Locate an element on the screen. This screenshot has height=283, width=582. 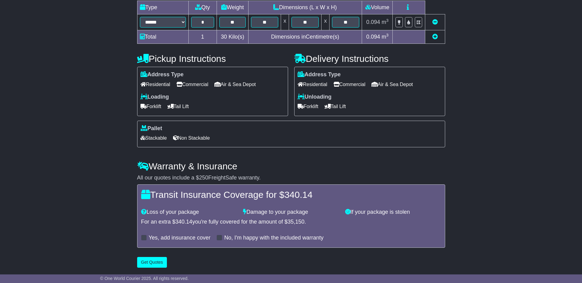
td: Weight is located at coordinates (233, 8).